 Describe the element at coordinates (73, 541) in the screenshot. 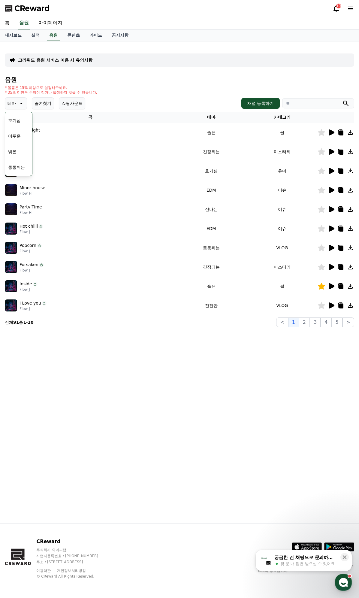

I see `p: CReward` at that location.